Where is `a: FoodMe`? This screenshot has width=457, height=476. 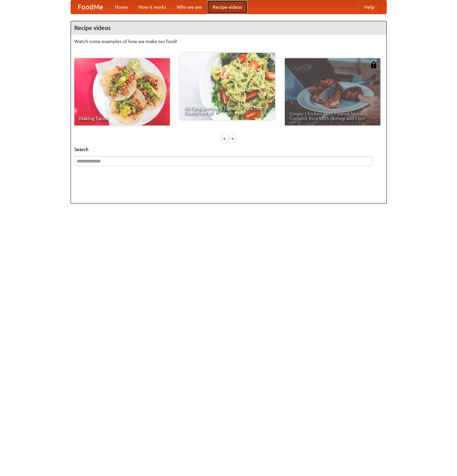 a: FoodMe is located at coordinates (90, 7).